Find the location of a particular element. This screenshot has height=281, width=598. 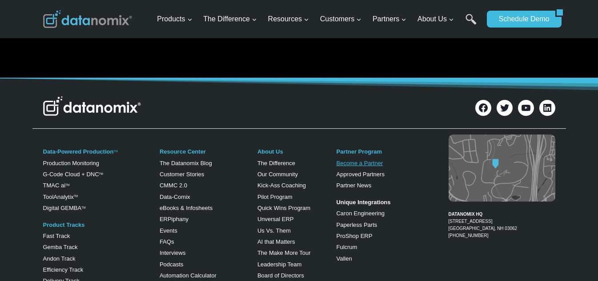

nav: Primary Navigation is located at coordinates (318, 19).